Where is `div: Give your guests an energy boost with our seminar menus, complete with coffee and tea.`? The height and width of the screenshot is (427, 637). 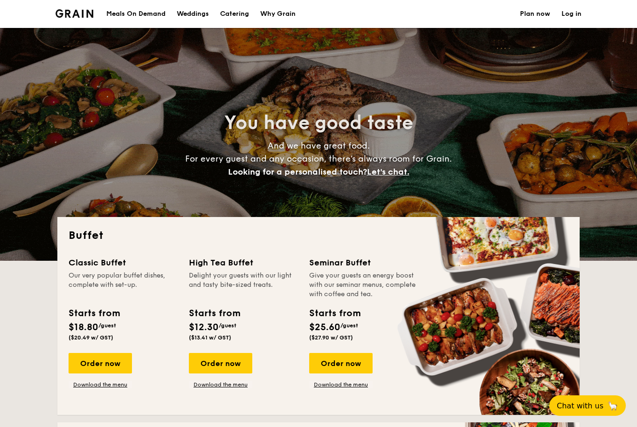 div: Give your guests an energy boost with our seminar menus, complete with coffee and tea. is located at coordinates (364, 285).